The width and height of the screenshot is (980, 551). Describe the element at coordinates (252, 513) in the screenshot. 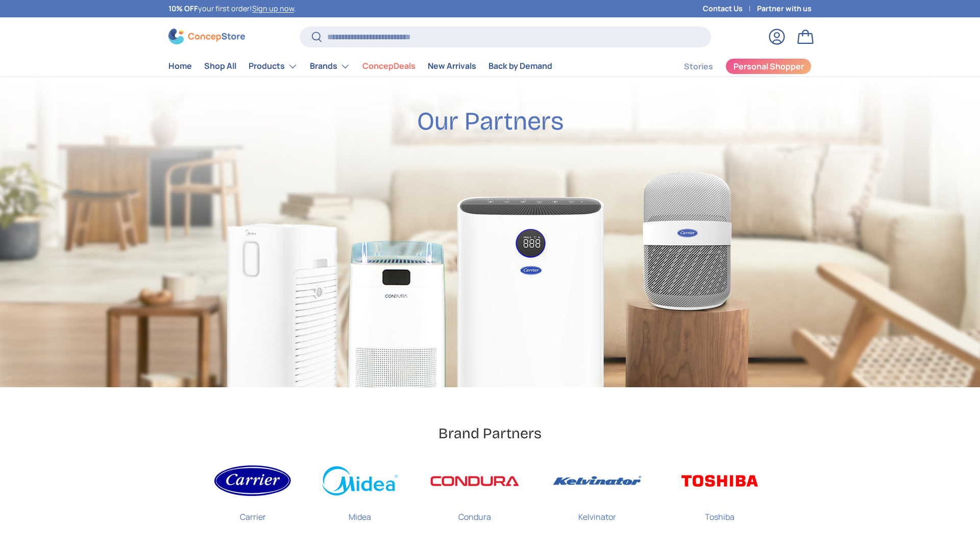

I see `p: Carrier` at that location.